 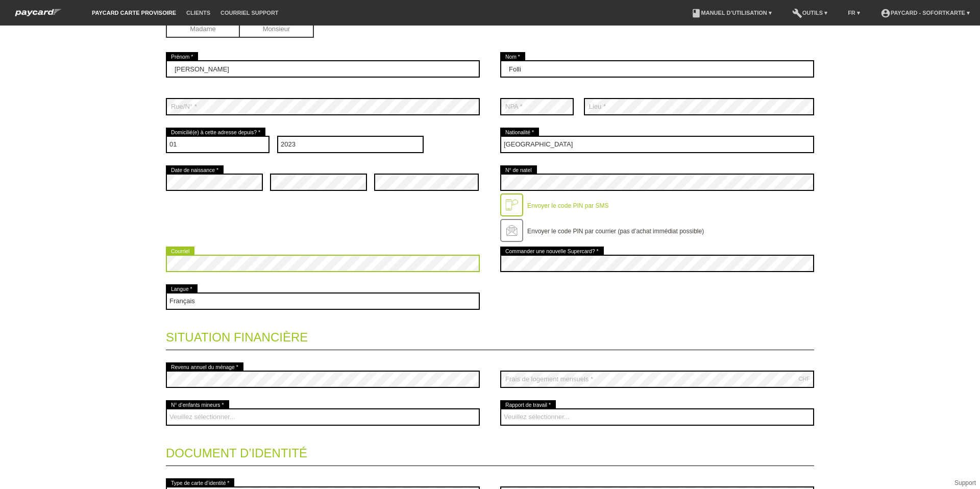 What do you see at coordinates (732, 12) in the screenshot?
I see `a: bookManuel d’utilisation ▾` at bounding box center [732, 12].